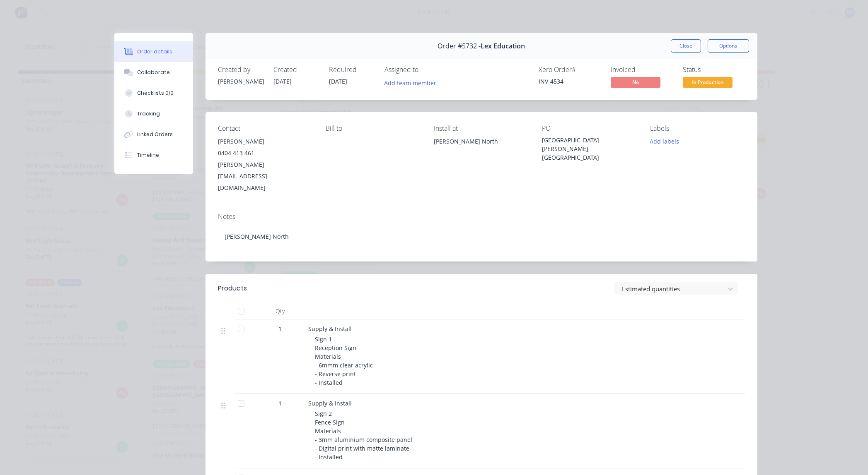 Image resolution: width=868 pixels, height=475 pixels. Describe the element at coordinates (642, 69) in the screenshot. I see `div: Invoiced` at that location.